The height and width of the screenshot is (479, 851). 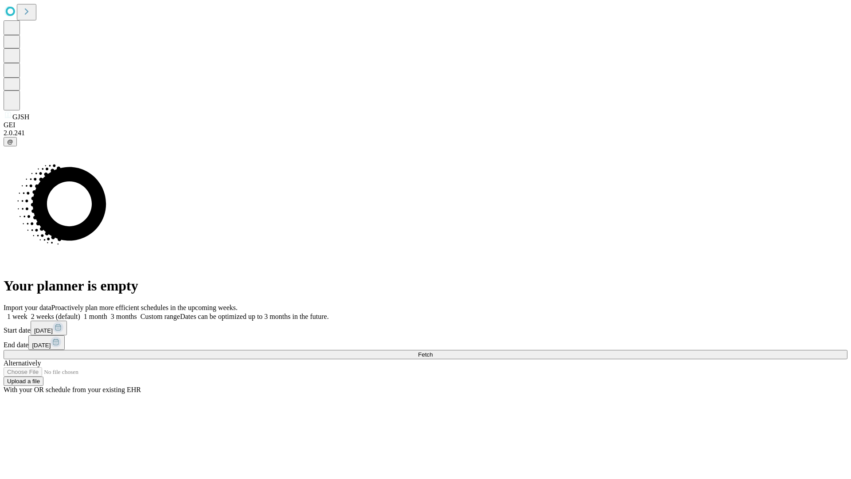 I want to click on span: 1 month, so click(x=95, y=316).